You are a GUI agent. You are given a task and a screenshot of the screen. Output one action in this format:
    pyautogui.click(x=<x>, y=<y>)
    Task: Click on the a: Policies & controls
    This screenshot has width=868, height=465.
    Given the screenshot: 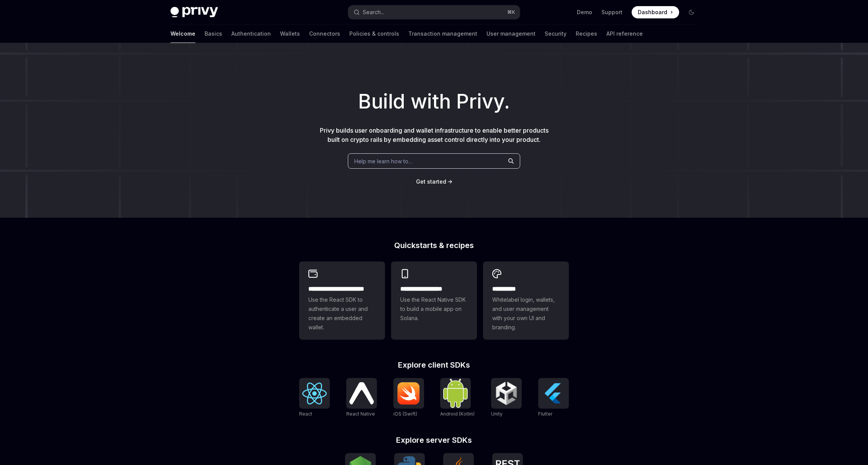 What is the action you would take?
    pyautogui.click(x=374, y=34)
    